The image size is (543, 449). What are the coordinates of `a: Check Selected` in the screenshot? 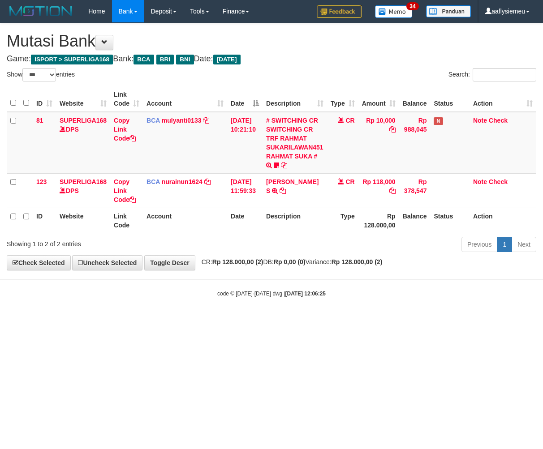 It's located at (39, 263).